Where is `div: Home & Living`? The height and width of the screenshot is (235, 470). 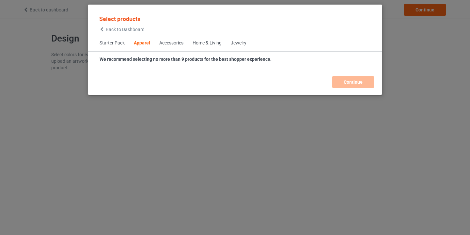
div: Home & Living is located at coordinates (207, 43).